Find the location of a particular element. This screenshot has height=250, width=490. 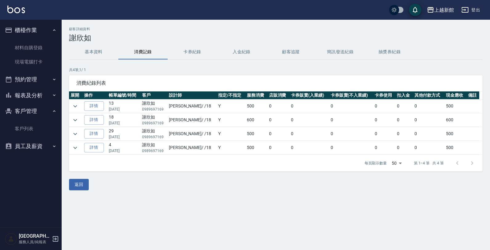

button: 報表及分析 is located at coordinates (31, 95).